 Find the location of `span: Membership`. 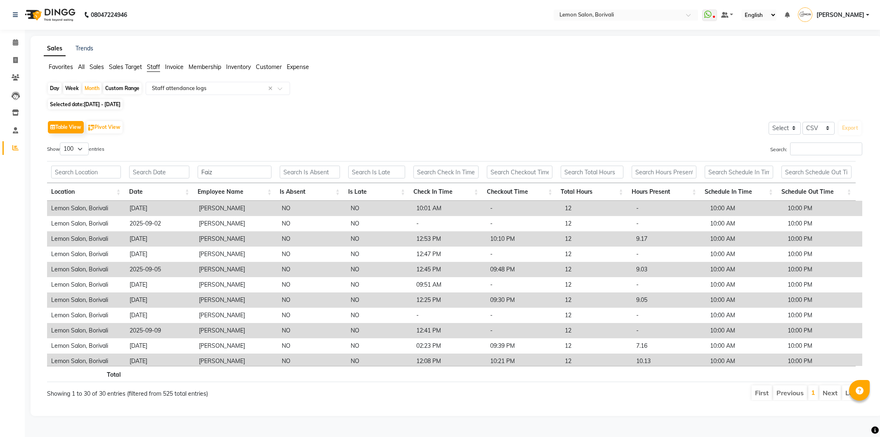

span: Membership is located at coordinates (205, 67).